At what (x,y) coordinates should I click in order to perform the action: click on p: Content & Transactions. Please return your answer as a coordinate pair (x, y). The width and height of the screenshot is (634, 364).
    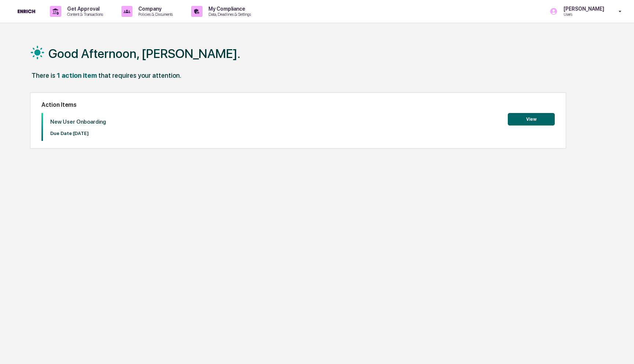
    Looking at the image, I should click on (84, 14).